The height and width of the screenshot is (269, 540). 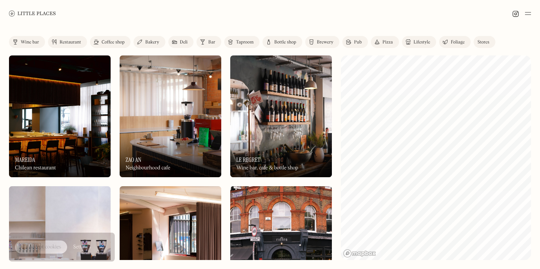 I want to click on a: Pizza, so click(x=384, y=42).